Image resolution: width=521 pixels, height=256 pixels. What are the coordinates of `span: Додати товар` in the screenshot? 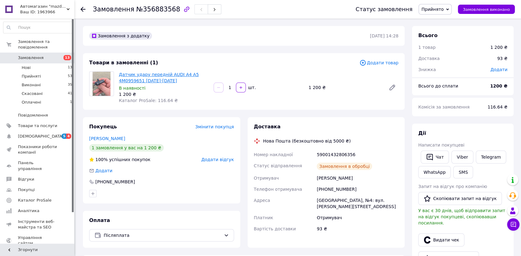 It's located at (379, 63).